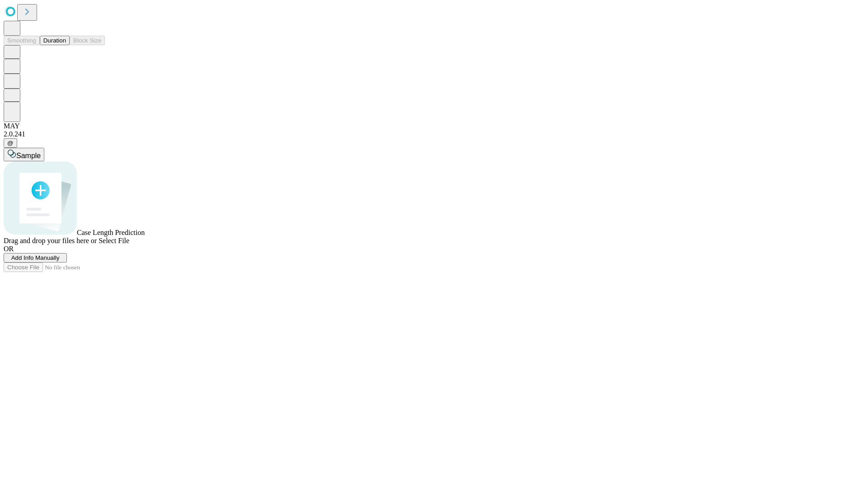  I want to click on span: Drag and drop your files here or, so click(50, 241).